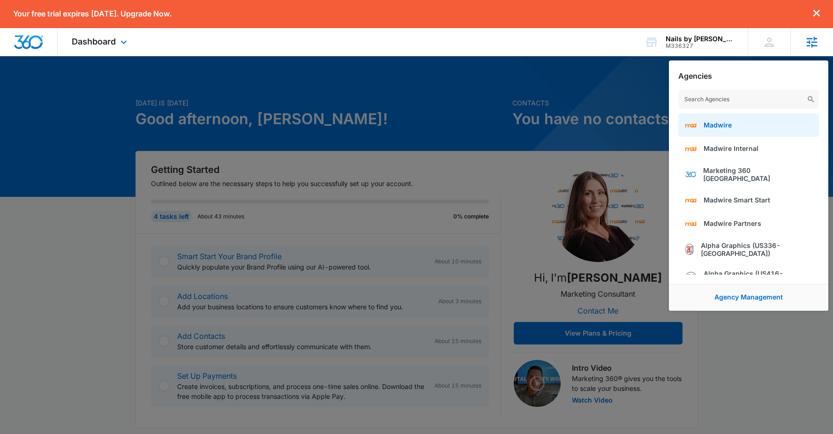 The height and width of the screenshot is (434, 833). Describe the element at coordinates (748, 297) in the screenshot. I see `a: Agency Management` at that location.